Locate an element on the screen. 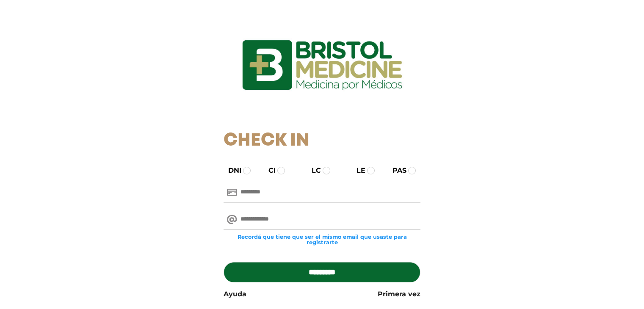 The width and height of the screenshot is (644, 309). small: Recordá que tiene que ser el mismo email que usaste para registrarte is located at coordinates (322, 240).